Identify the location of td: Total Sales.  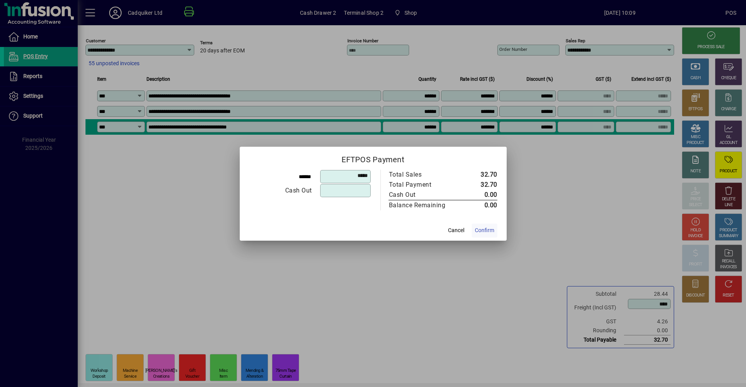
(425, 175).